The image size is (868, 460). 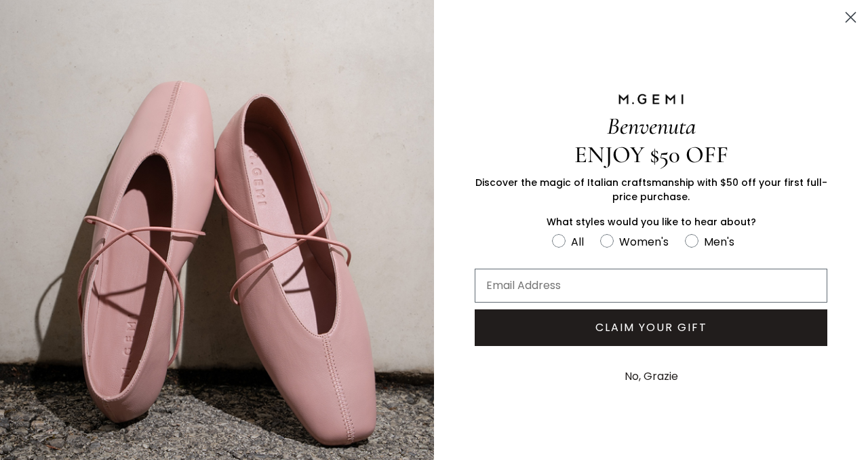 What do you see at coordinates (651, 221) in the screenshot?
I see `span: What styles would you like to hear about?` at bounding box center [651, 221].